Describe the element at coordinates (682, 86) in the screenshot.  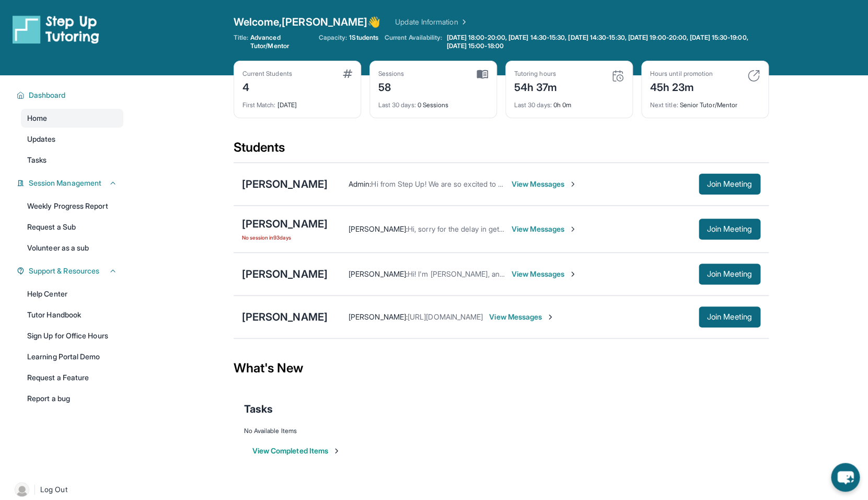
I see `div: 45h 23m` at that location.